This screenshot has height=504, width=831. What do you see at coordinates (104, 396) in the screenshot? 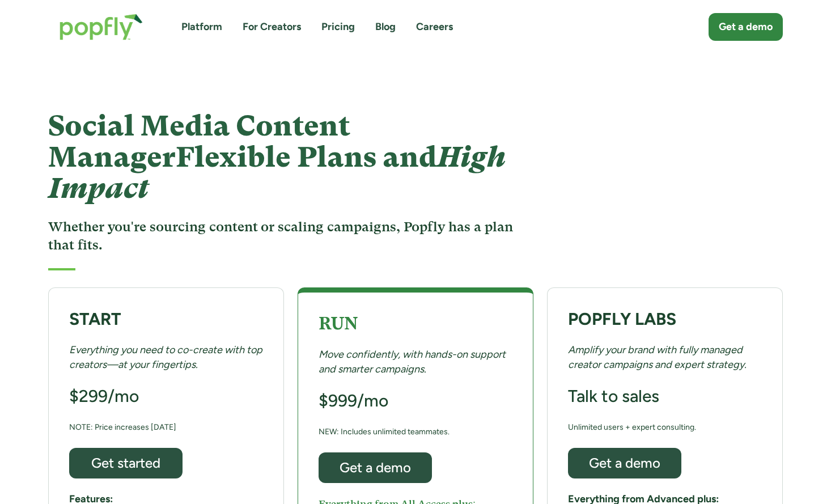
I see `h3: $299/mo` at bounding box center [104, 396].